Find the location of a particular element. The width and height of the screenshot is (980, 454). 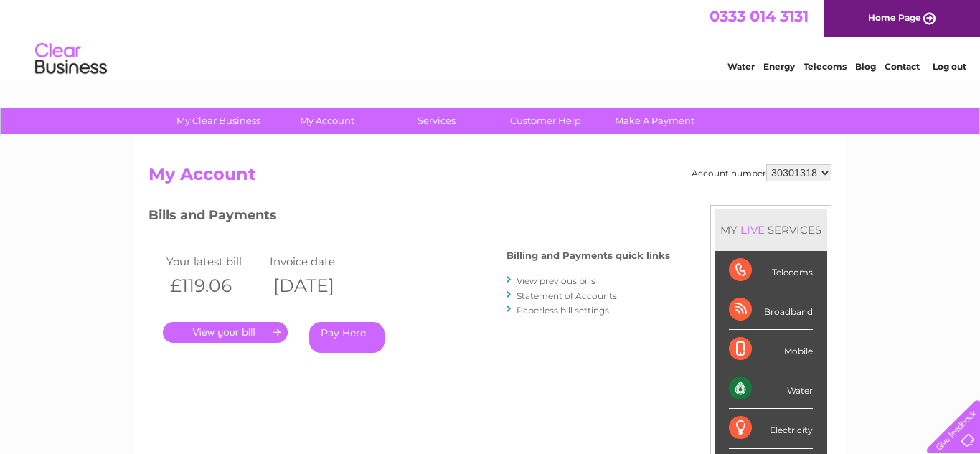

td: Your latest bill is located at coordinates (215, 261).